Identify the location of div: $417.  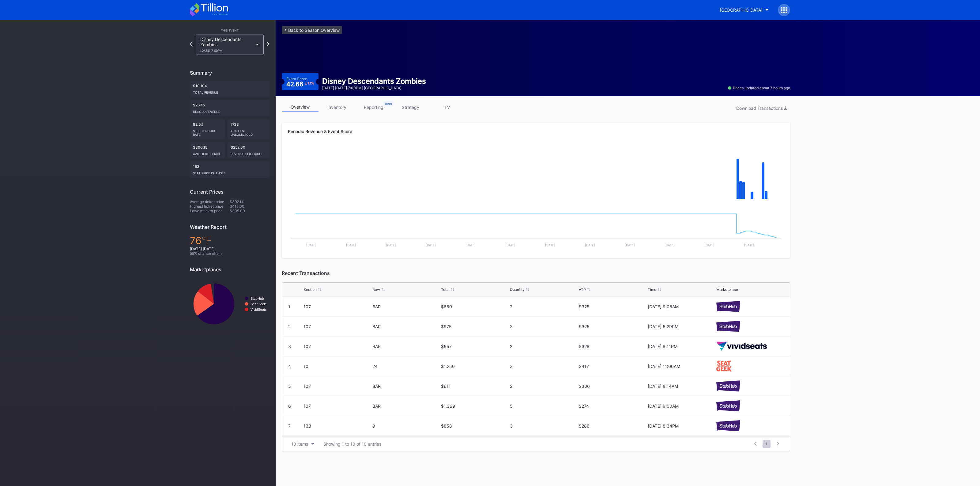
(612, 367).